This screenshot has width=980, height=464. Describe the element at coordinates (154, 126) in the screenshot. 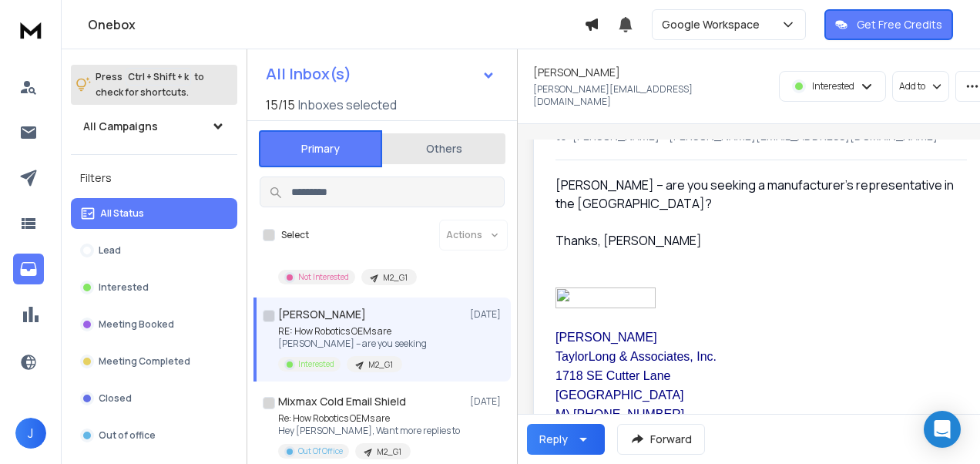

I see `button: All Campaigns` at that location.